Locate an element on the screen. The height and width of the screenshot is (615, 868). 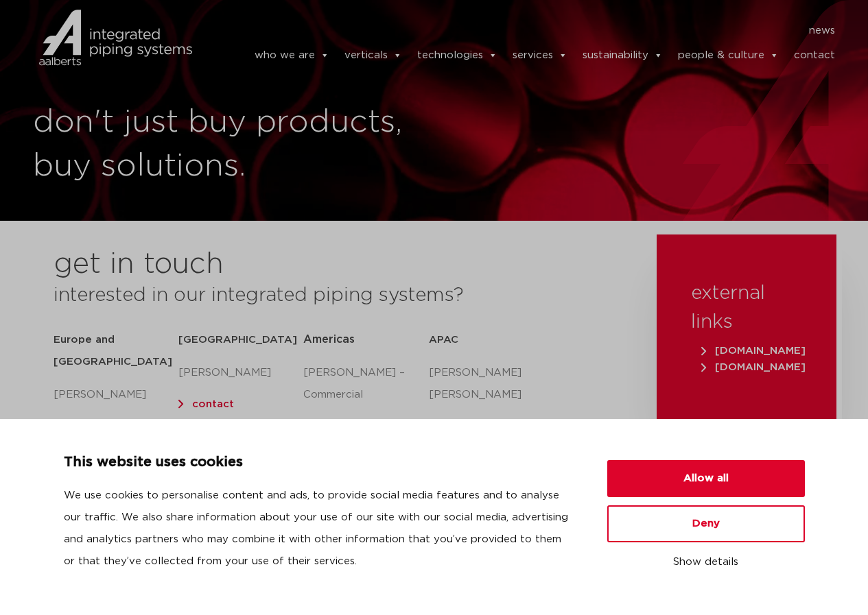
h3: interested in our integrated piping systems? is located at coordinates (338, 295).